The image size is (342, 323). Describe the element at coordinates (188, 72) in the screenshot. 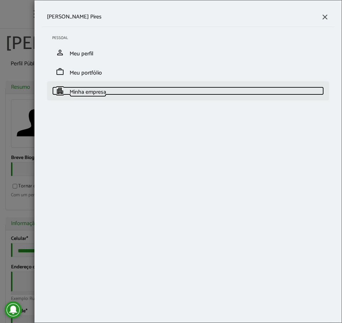

I see `a: Meu portfólio` at that location.